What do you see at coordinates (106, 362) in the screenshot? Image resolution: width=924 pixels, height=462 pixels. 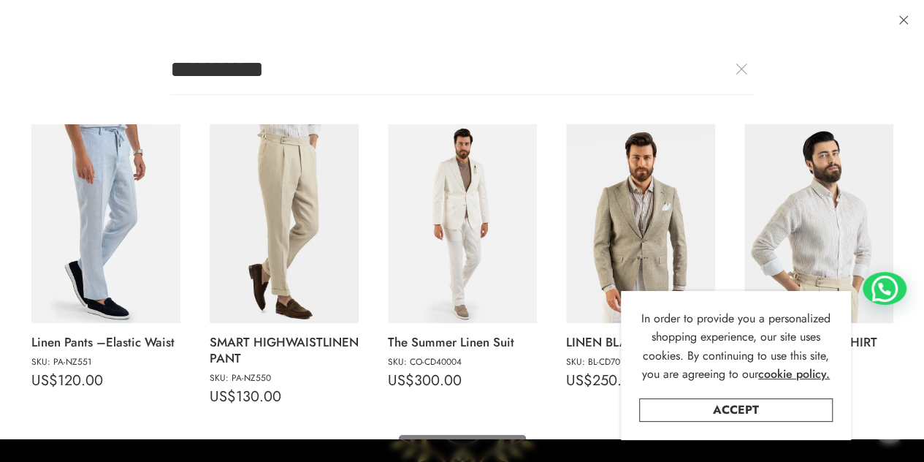 I see `small: SKU: PA-NZ551` at bounding box center [106, 362].